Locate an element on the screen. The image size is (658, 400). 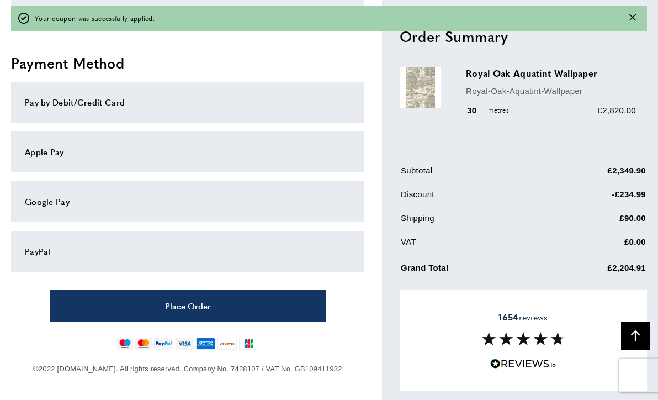
div: 30 is located at coordinates (489, 110).